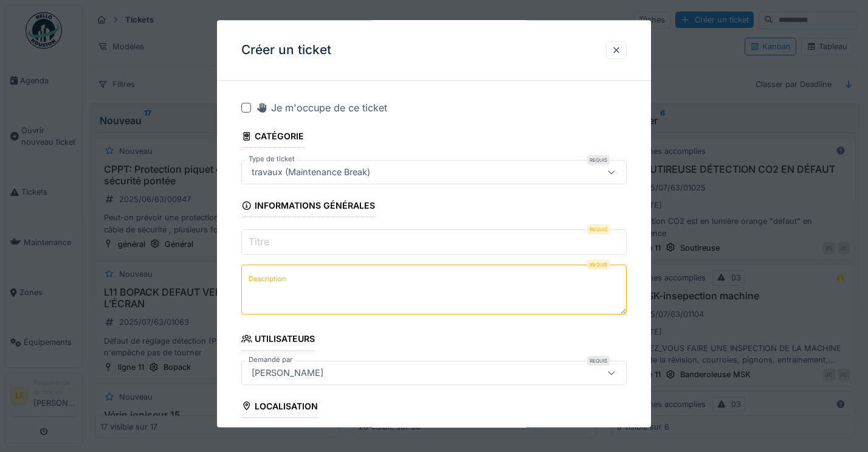  I want to click on div: Informations générales, so click(308, 208).